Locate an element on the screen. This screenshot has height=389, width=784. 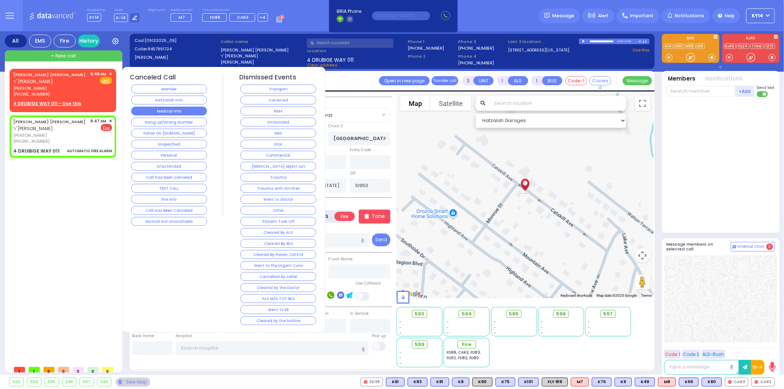
span: 595 is located at coordinates (514, 314).